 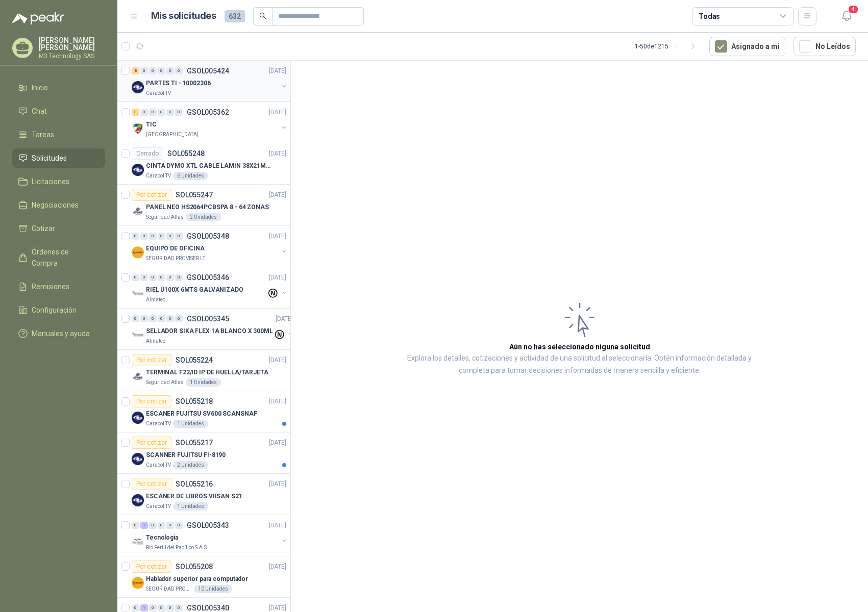 What do you see at coordinates (135, 71) in the screenshot?
I see `div: 8` at bounding box center [135, 71].